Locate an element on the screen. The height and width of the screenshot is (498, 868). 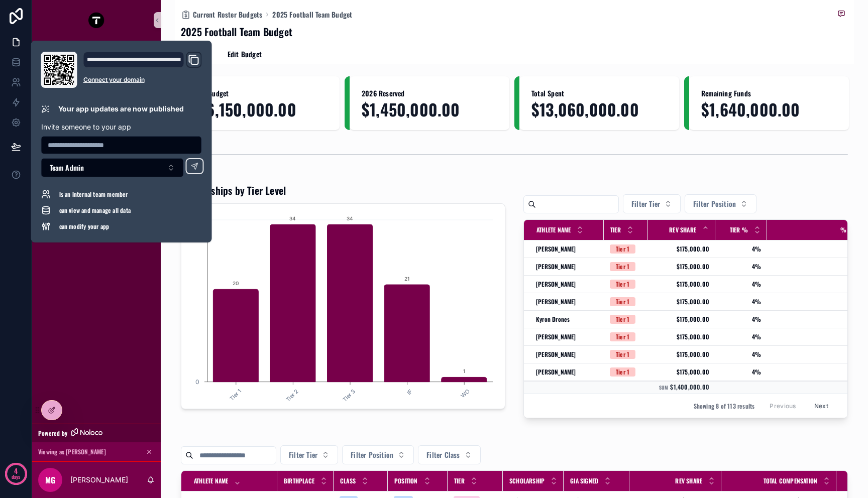
p: 4 is located at coordinates (16, 471).